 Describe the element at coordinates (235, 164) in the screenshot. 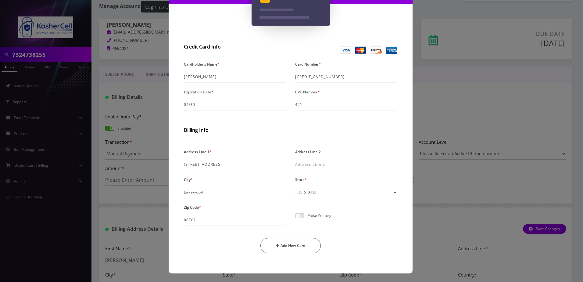

I see `input: Address Line 1` at that location.